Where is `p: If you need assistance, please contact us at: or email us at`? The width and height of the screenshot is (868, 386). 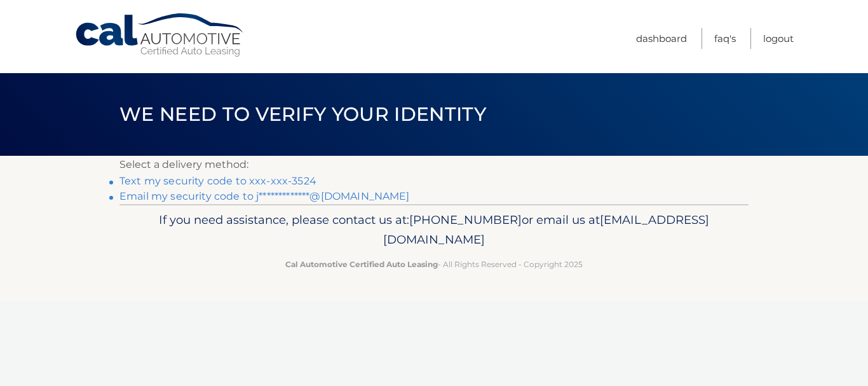
p: If you need assistance, please contact us at: or email us at is located at coordinates (434, 231).